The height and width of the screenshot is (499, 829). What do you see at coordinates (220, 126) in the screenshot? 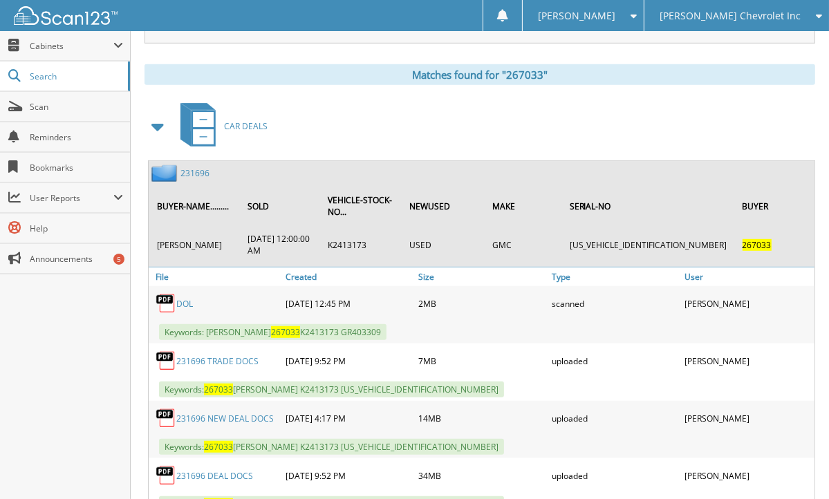
I see `a: CAR DEALS` at bounding box center [220, 126].